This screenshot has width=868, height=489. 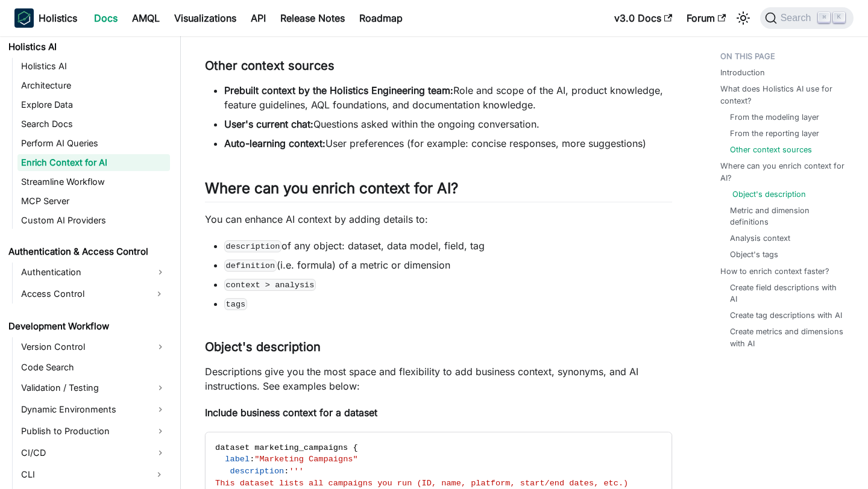 I want to click on a: How to enrich context faster?, so click(x=774, y=271).